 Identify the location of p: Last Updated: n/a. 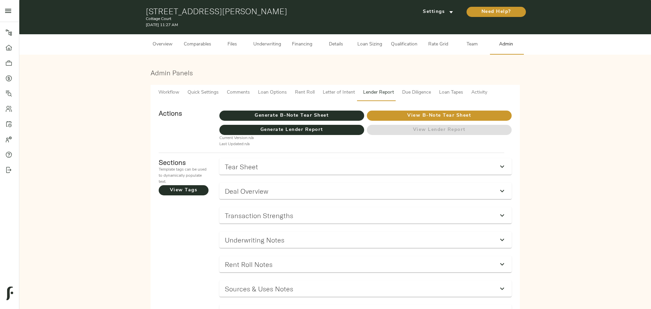
(292, 144).